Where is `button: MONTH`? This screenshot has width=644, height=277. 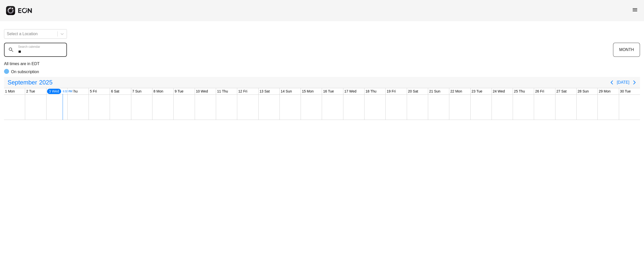
button: MONTH is located at coordinates (627, 50).